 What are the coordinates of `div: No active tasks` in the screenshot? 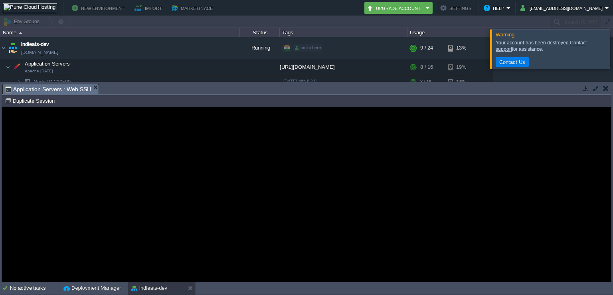 It's located at (35, 288).